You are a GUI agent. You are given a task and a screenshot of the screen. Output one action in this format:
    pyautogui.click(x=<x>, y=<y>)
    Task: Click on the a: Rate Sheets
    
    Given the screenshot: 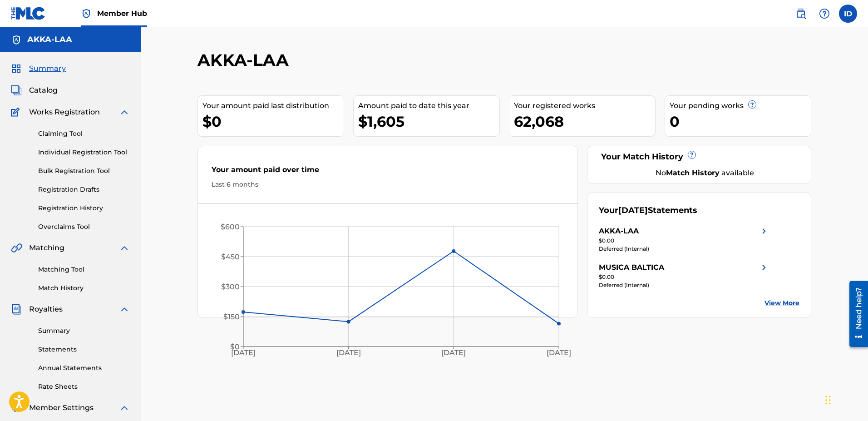 What is the action you would take?
    pyautogui.click(x=84, y=386)
    